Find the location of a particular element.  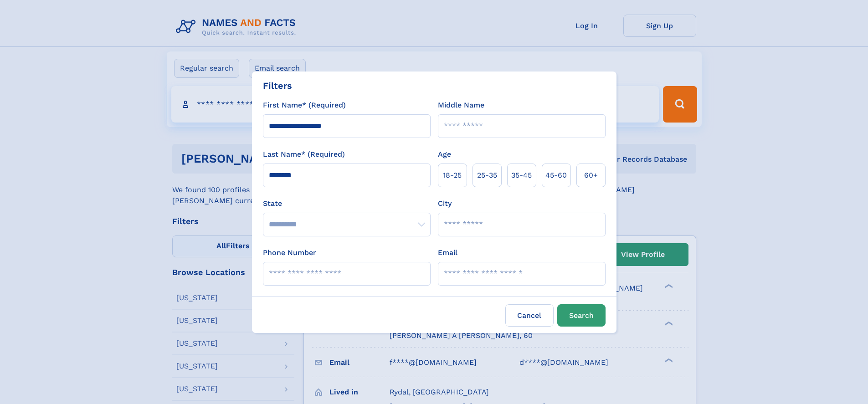

span: 45‑60 is located at coordinates (556, 176).